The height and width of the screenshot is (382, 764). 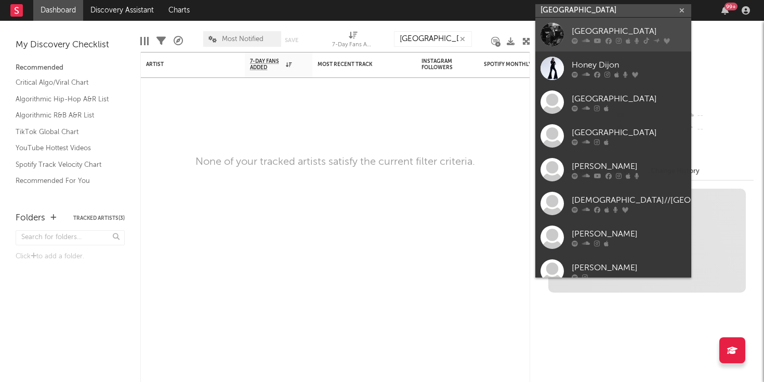 What do you see at coordinates (613, 68) in the screenshot?
I see `a: Honey Dijon` at bounding box center [613, 68].